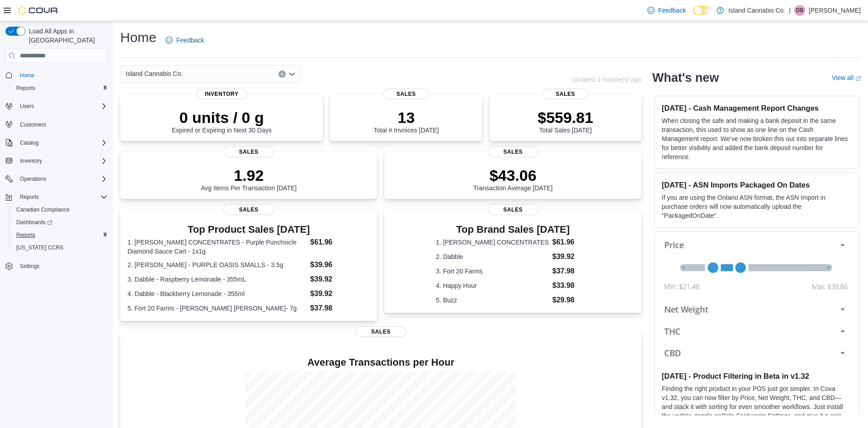  I want to click on dt: 3. Fort 20 Farms, so click(492, 271).